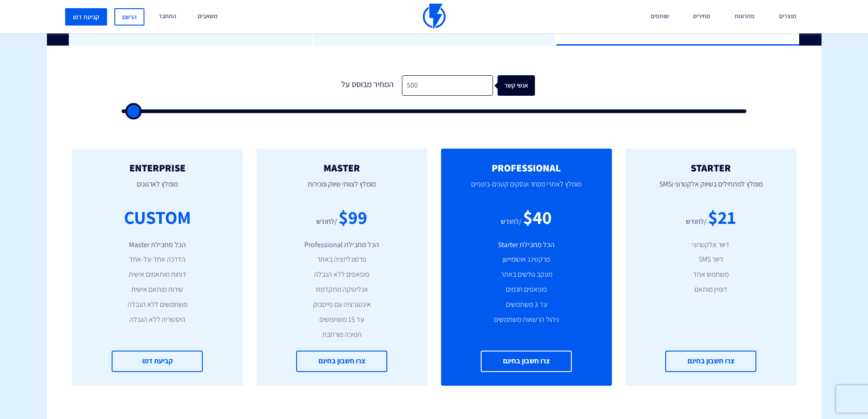 The width and height of the screenshot is (868, 419). Describe the element at coordinates (526, 304) in the screenshot. I see `li: עד 3 משתמשים` at that location.